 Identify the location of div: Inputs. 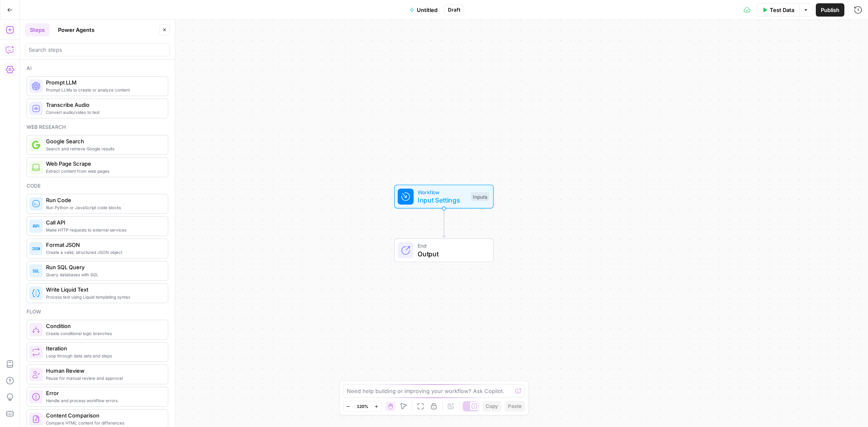
(480, 196).